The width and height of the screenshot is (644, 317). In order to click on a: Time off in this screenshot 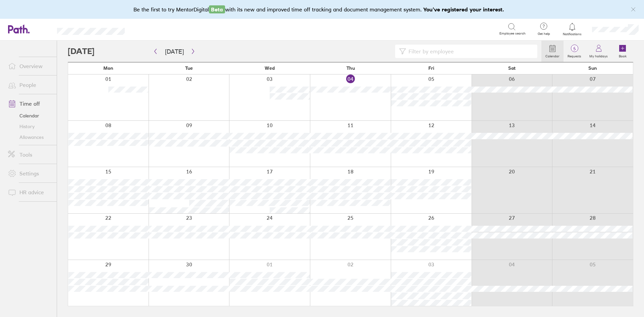, I will do `click(29, 104)`.